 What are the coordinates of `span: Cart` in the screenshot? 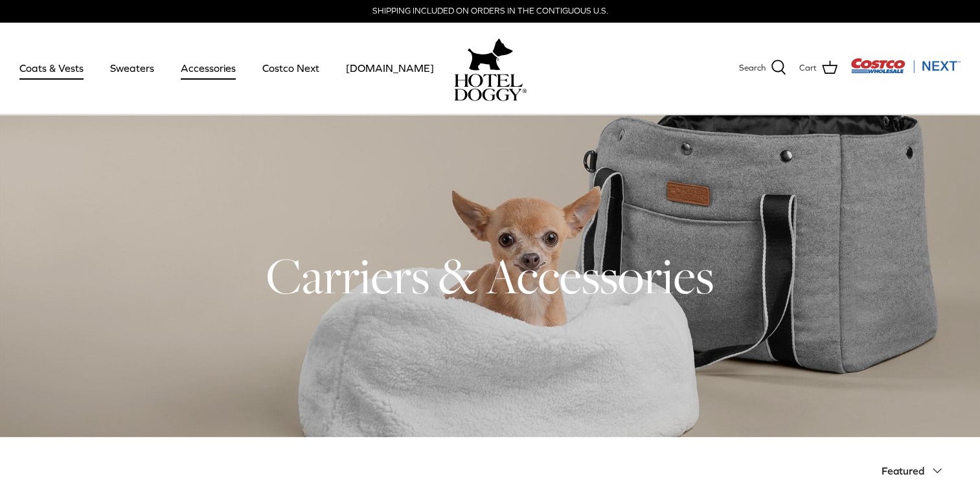 It's located at (807, 68).